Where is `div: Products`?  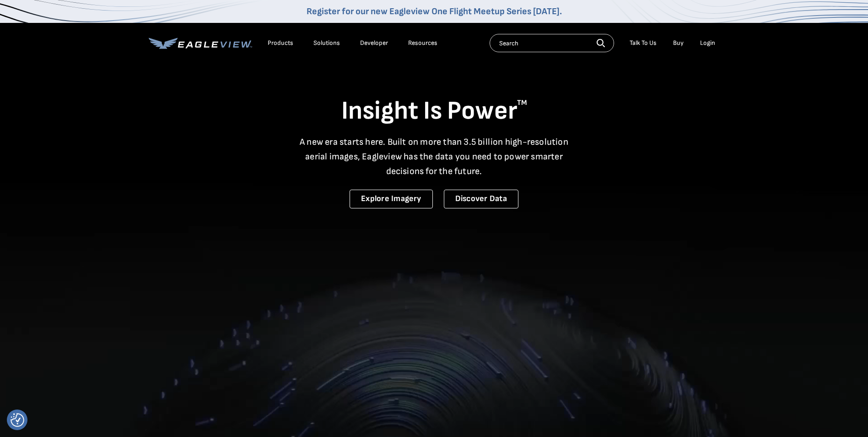 div: Products is located at coordinates (281, 43).